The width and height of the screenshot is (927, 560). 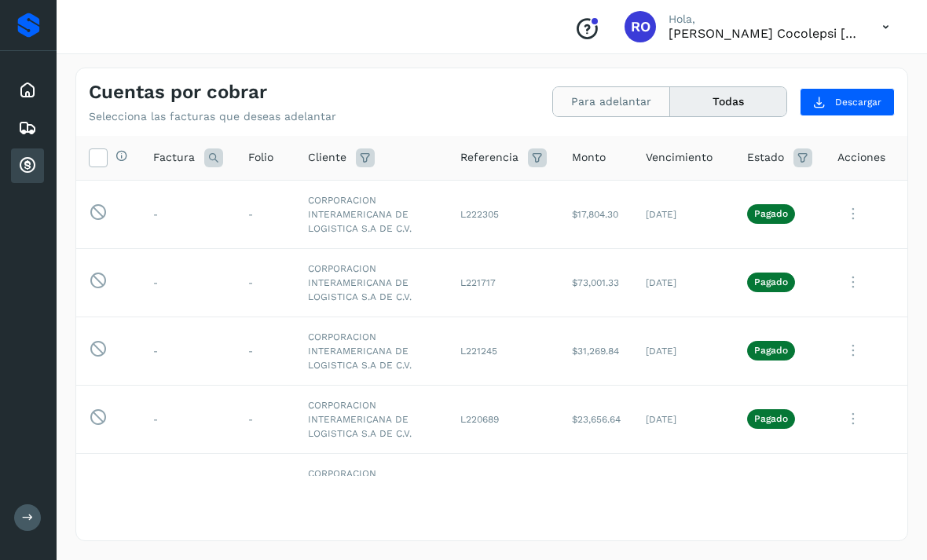 I want to click on p: Hola,, so click(x=763, y=19).